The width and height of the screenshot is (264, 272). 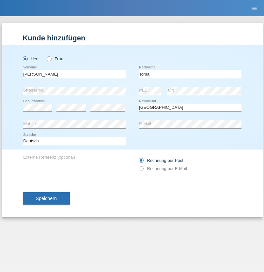 I want to click on a: menu, so click(x=254, y=8).